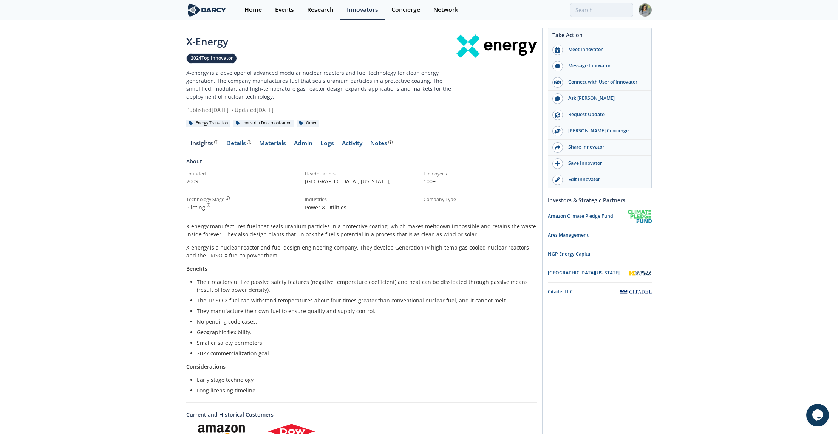 Image resolution: width=838 pixels, height=434 pixels. Describe the element at coordinates (207, 10) in the screenshot. I see `img: logo-wide.svg` at that location.